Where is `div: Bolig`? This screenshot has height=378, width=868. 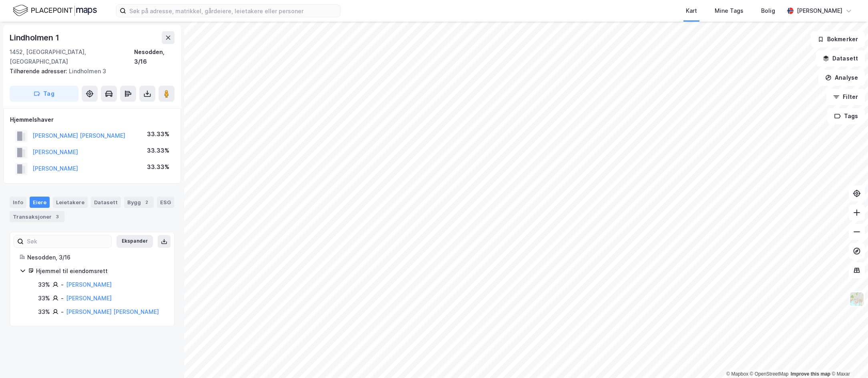
div: Bolig is located at coordinates (768, 11).